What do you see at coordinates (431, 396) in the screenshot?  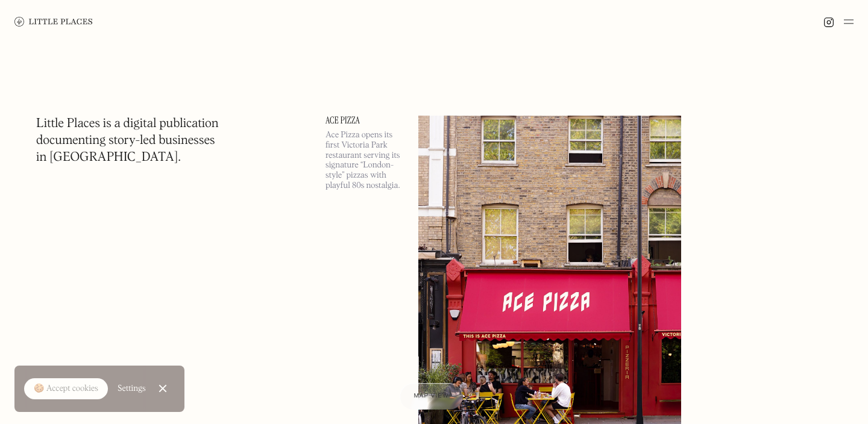 I see `span: Map view` at bounding box center [431, 396].